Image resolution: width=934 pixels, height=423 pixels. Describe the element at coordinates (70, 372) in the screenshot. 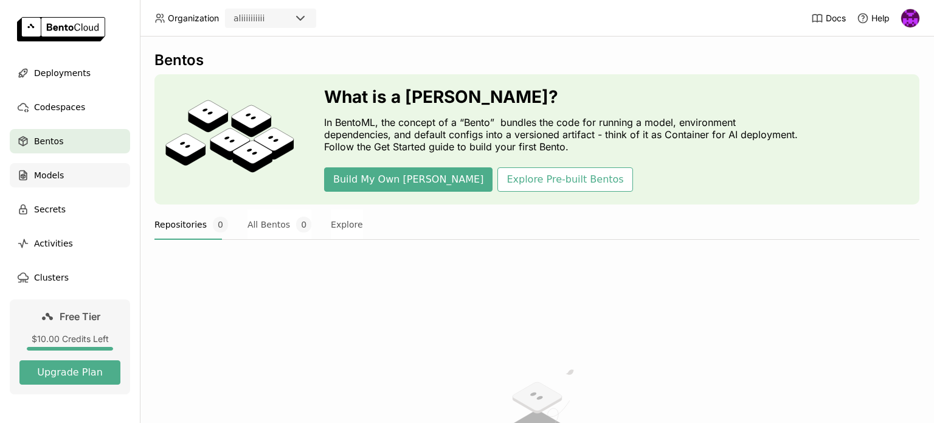

I see `button: Upgrade Plan` at that location.